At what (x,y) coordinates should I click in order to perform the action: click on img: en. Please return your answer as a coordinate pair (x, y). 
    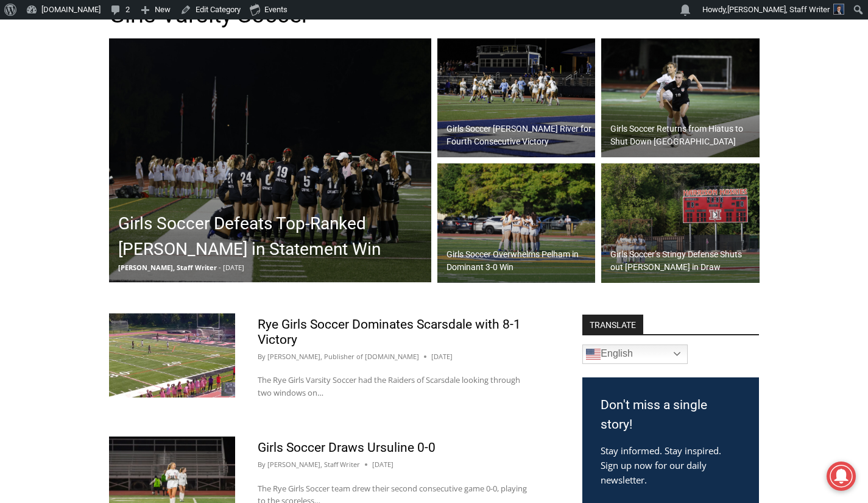
    Looking at the image, I should click on (593, 354).